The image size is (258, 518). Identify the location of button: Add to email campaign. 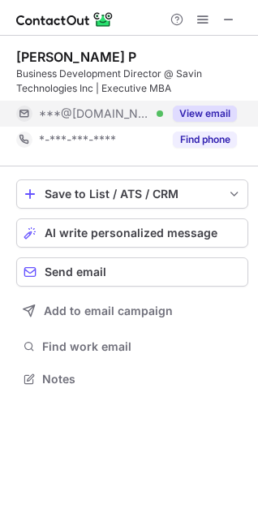
(132, 311).